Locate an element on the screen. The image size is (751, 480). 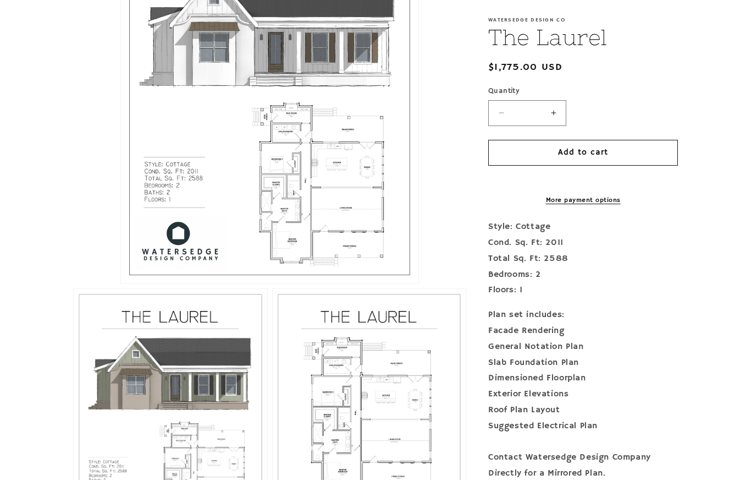
p: Style: Cottage Cond. Sq. Ft: 2011 Total Sq. Ft: 2588 Bedrooms: 2 Floors: 1 is located at coordinates (583, 259).